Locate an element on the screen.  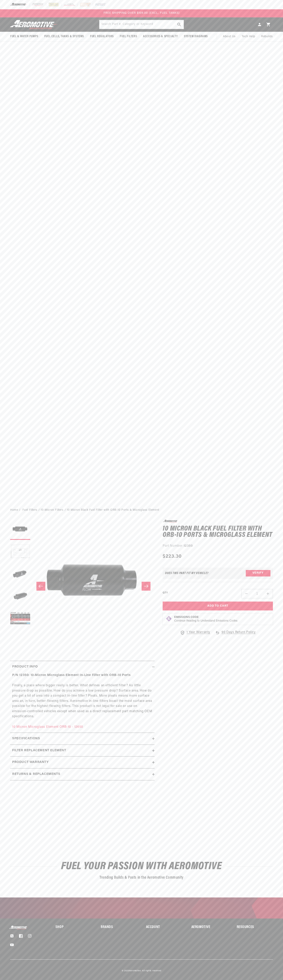
strong: 12350 is located at coordinates (188, 546).